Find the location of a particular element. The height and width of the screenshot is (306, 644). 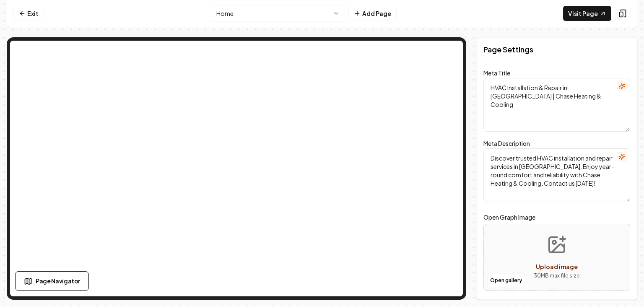

button: Add Page is located at coordinates (372, 13).